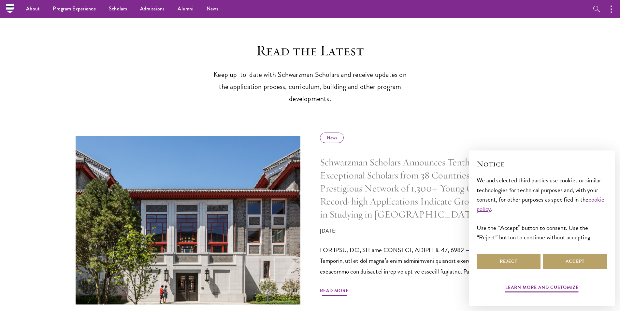  What do you see at coordinates (508, 262) in the screenshot?
I see `button: Reject` at bounding box center [508, 262].